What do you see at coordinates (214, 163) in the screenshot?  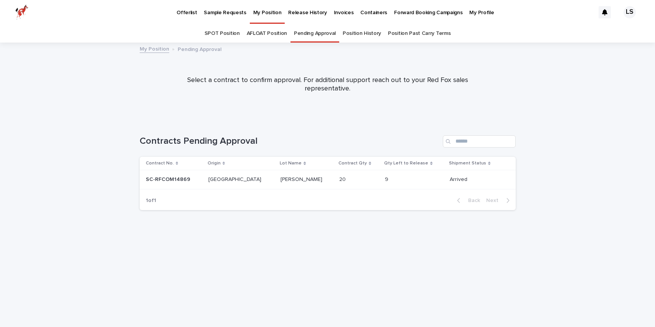 I see `p: Origin` at bounding box center [214, 163].